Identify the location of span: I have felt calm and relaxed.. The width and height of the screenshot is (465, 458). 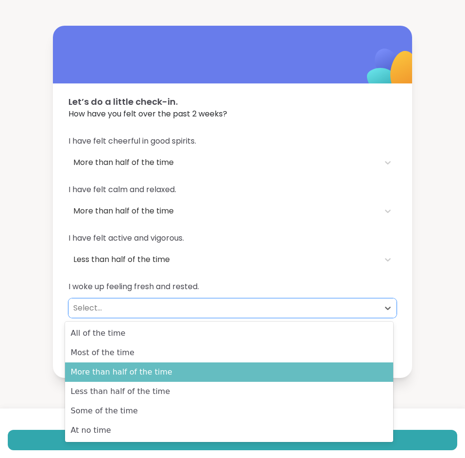
(232, 190).